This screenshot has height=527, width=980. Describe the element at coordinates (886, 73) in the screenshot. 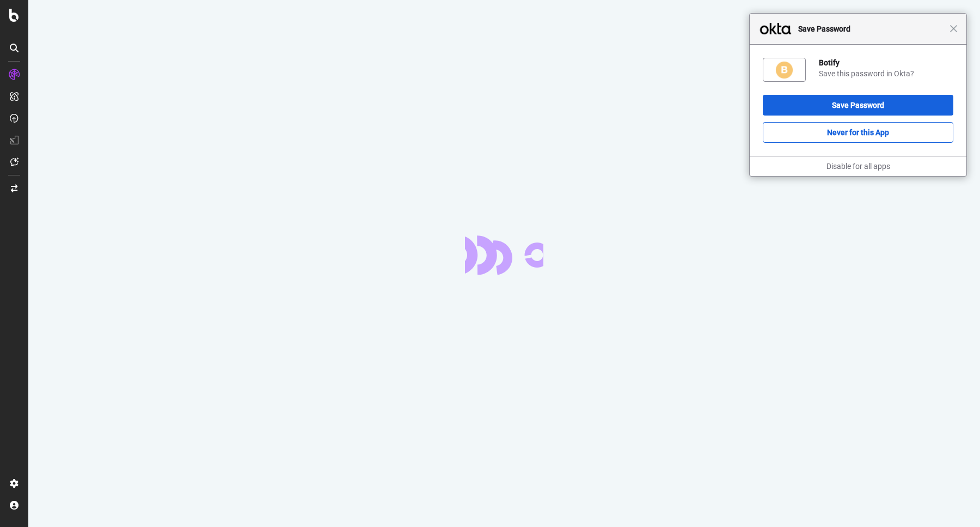

I see `div: Save this password in Okta?` at that location.